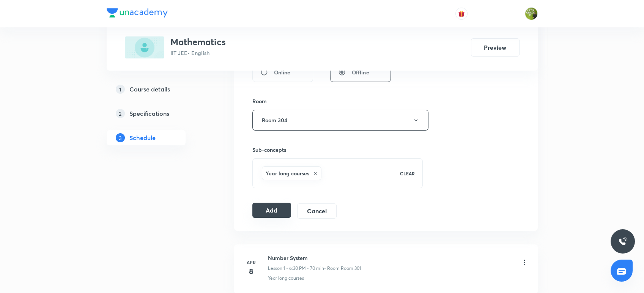 The image size is (644, 293). Describe the element at coordinates (338, 150) in the screenshot. I see `h6: Sub-concepts` at that location.